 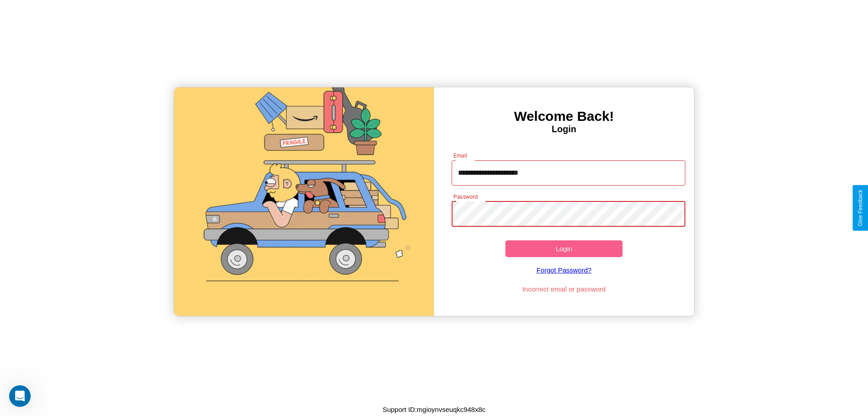 I want to click on h3: Welcome Back!, so click(x=564, y=116).